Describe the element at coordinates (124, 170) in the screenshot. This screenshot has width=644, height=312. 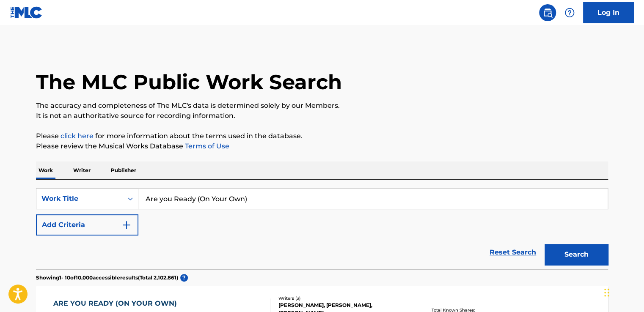
I see `p: Publisher` at that location.